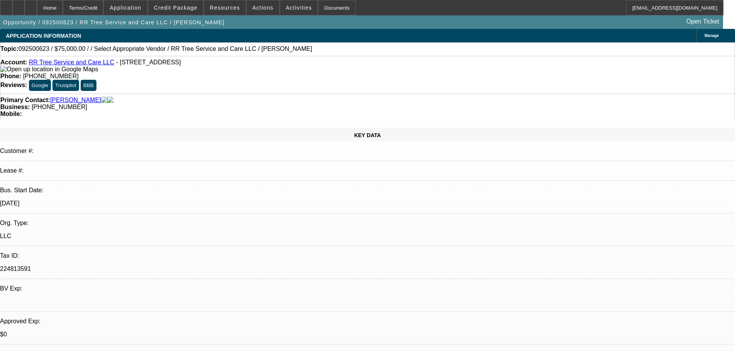 Image resolution: width=735 pixels, height=351 pixels. What do you see at coordinates (299, 8) in the screenshot?
I see `button: Activities` at bounding box center [299, 8].